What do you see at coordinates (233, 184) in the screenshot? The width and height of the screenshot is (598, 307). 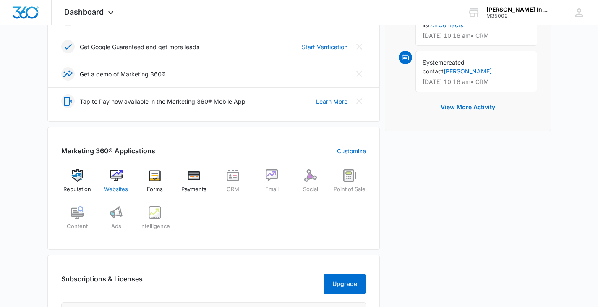 I see `a: CRM` at bounding box center [233, 184].